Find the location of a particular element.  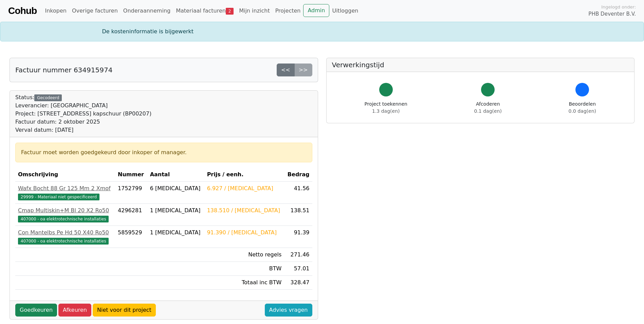

a: Cohub is located at coordinates (22, 11).